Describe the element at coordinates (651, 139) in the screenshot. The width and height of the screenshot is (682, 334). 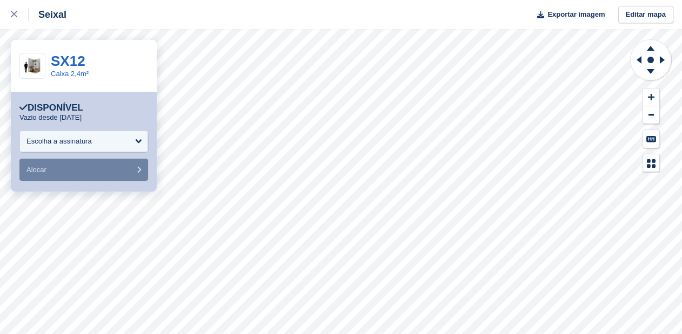
I see `button: Keyboard Shortcuts` at that location.